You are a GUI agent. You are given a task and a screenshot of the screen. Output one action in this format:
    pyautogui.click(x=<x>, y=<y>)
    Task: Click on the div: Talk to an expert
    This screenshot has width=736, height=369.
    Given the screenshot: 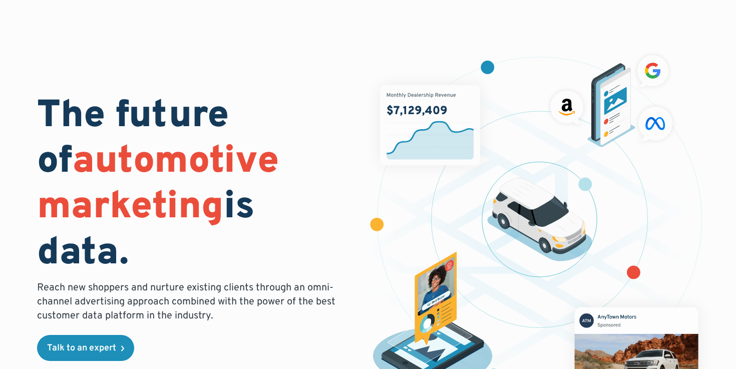 What is the action you would take?
    pyautogui.click(x=82, y=349)
    